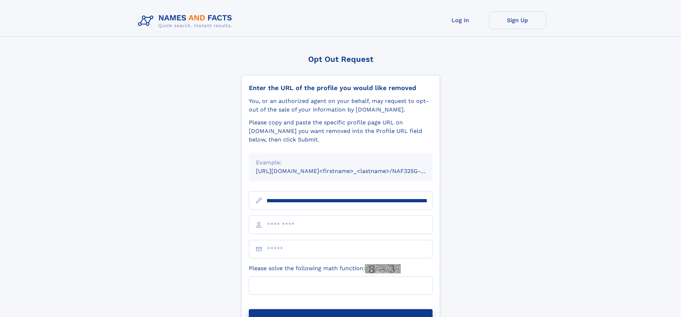 This screenshot has width=681, height=317. What do you see at coordinates (341, 88) in the screenshot?
I see `div: Enter the URL of the profile you would like removed` at bounding box center [341, 88].